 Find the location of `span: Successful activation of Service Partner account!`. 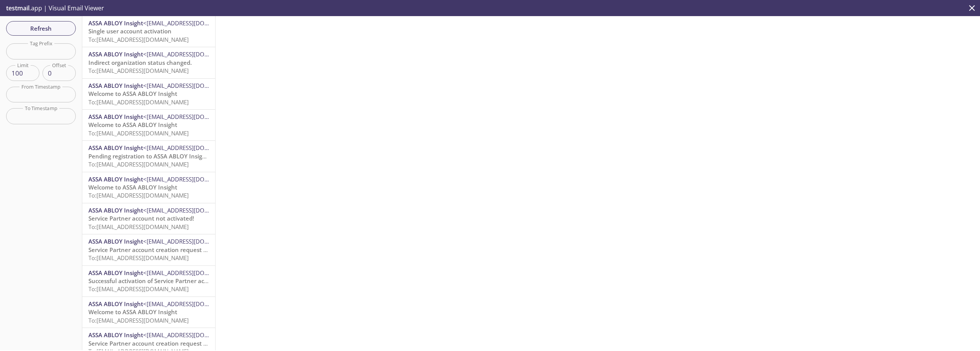

span: Successful activation of Service Partner account! is located at coordinates (155, 281).